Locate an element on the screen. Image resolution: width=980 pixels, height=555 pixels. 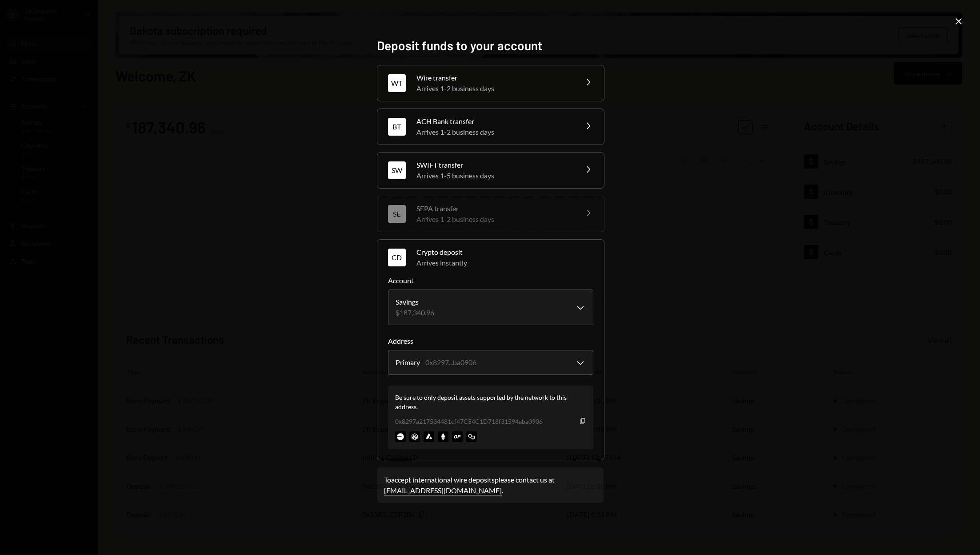
div: Arrives 1-5 business days is located at coordinates (494, 176).